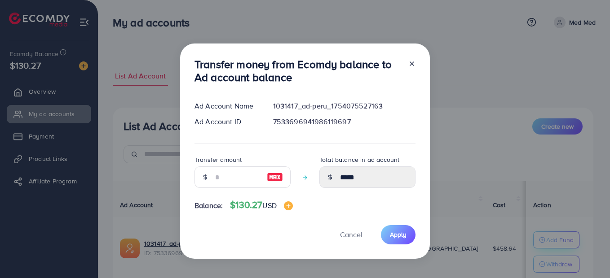 The image size is (610, 278). Describe the element at coordinates (261, 205) in the screenshot. I see `h4: $130.27` at that location.